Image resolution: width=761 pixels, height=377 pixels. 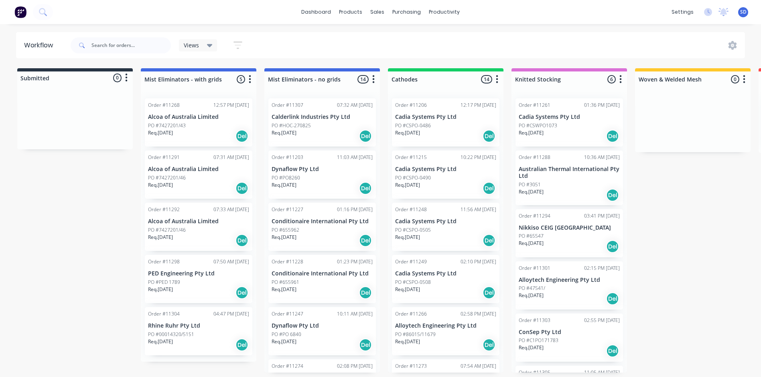 I want to click on div: Order #11291, so click(x=164, y=157).